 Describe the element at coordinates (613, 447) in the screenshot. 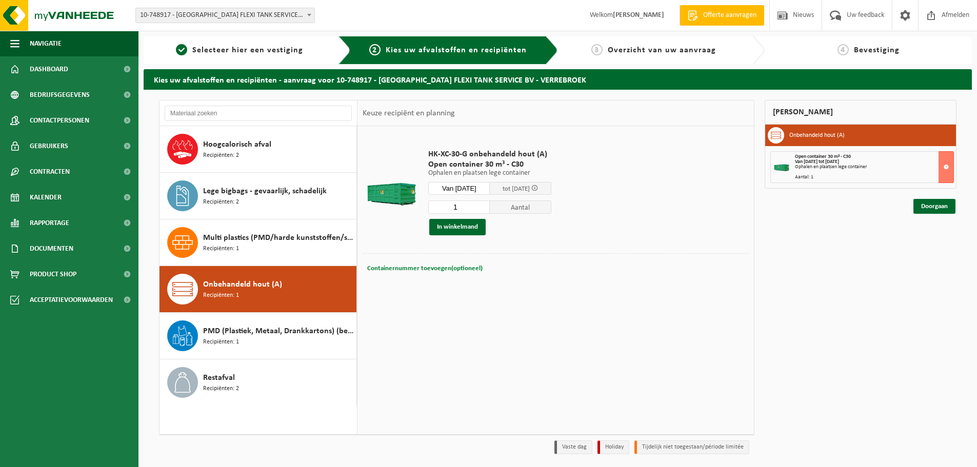

I see `li: Holiday` at that location.